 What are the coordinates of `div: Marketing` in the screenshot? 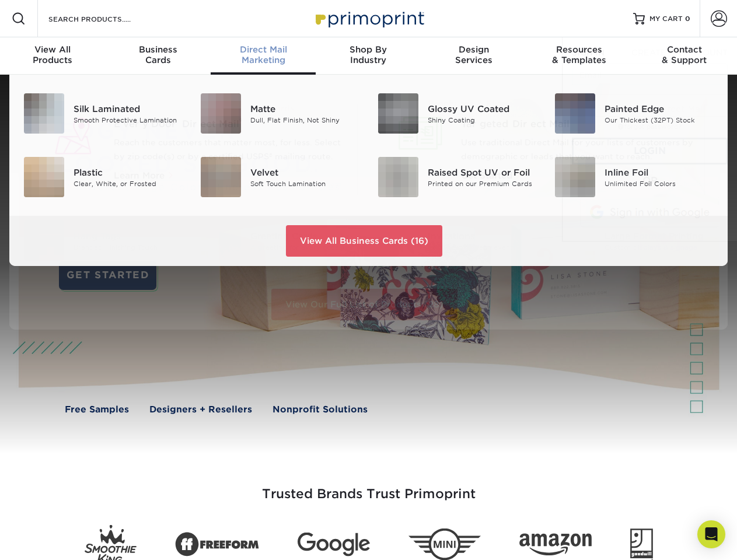 It's located at (263, 55).